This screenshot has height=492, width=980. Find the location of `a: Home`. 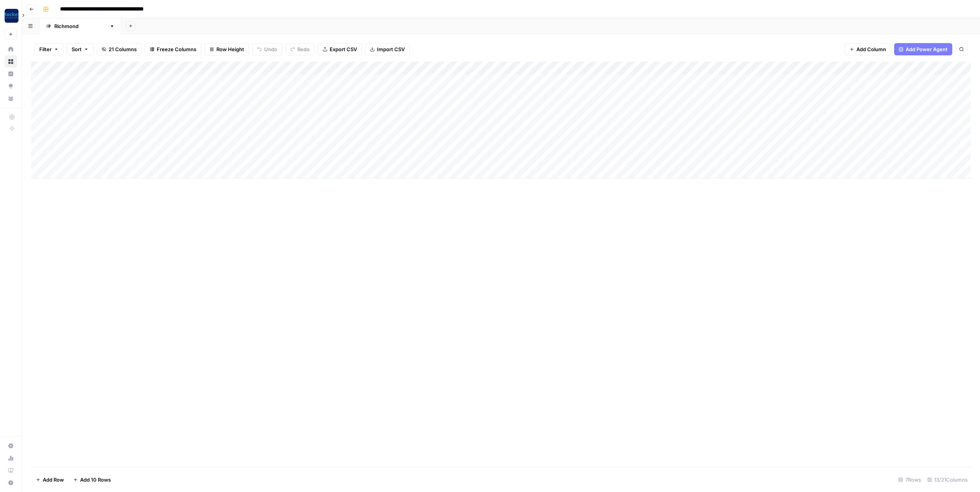

a: Home is located at coordinates (11, 49).